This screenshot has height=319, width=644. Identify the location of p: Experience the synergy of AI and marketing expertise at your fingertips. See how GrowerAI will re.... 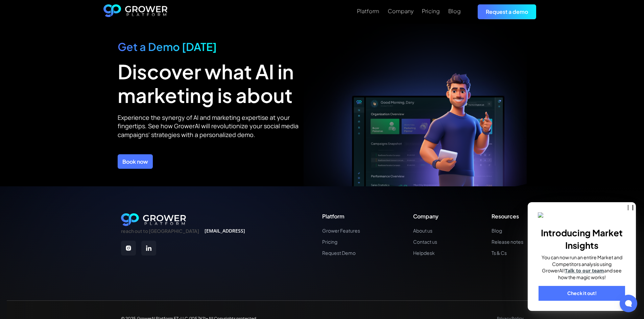
(210, 126).